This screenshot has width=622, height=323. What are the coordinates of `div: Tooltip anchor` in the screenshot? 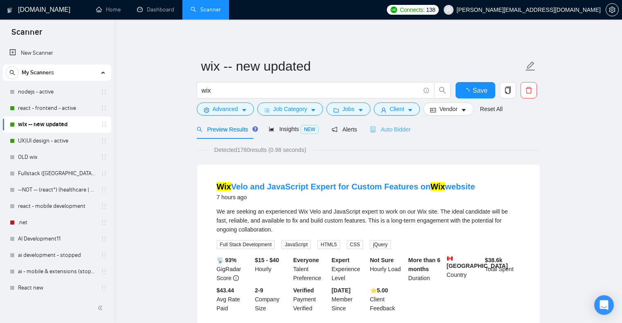 It's located at (255, 129).